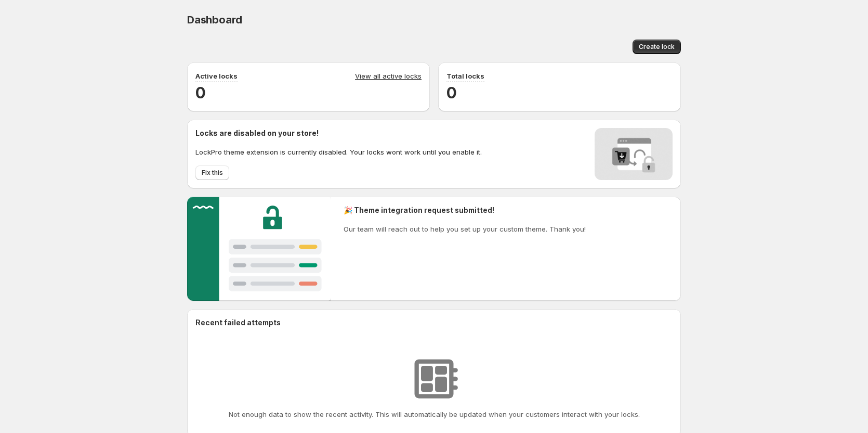  Describe the element at coordinates (212, 173) in the screenshot. I see `span: Fix this` at that location.